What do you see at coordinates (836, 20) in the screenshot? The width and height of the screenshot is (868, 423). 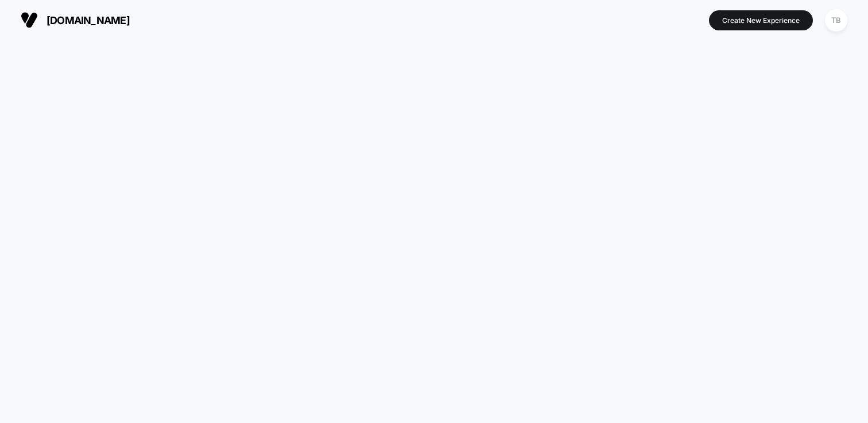 I see `button: TB` at bounding box center [836, 20].